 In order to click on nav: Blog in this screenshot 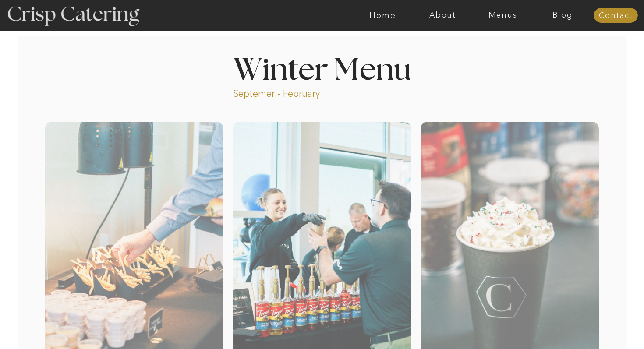, I will do `click(563, 15)`.